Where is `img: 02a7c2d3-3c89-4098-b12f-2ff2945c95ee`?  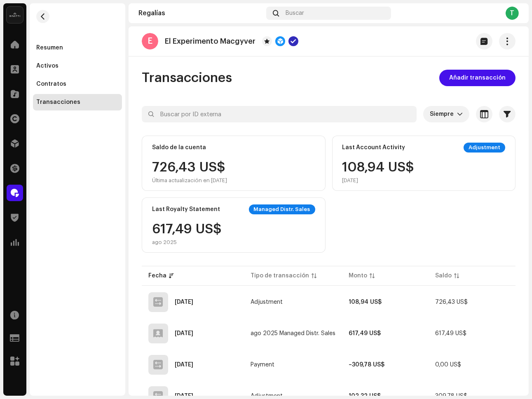 img: 02a7c2d3-3c89-4098-b12f-2ff2945c95ee is located at coordinates (15, 15).